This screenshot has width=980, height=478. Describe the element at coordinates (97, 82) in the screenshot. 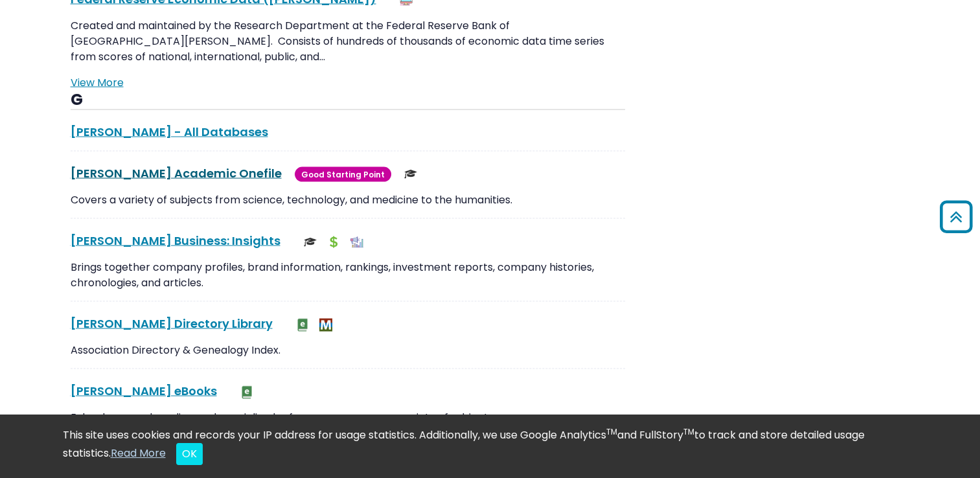

I see `a: View More` at that location.